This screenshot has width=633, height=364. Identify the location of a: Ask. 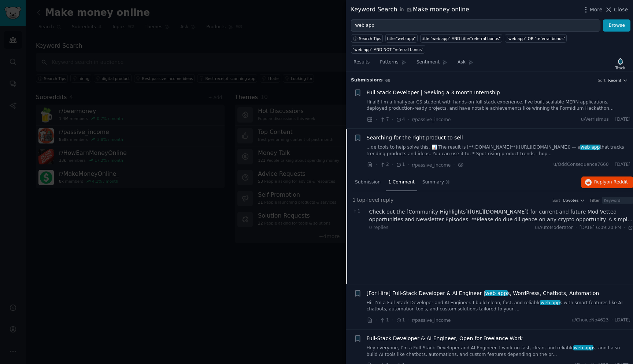
(466, 63).